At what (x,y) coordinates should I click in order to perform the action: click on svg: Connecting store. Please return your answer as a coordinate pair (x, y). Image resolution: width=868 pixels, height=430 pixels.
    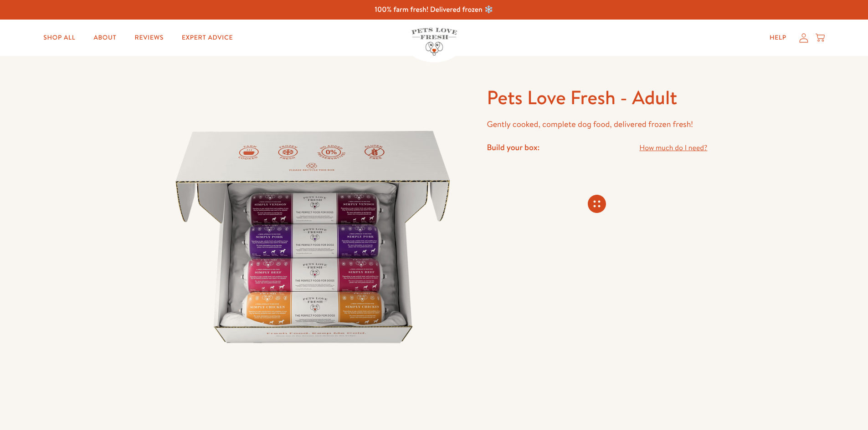
    Looking at the image, I should click on (597, 204).